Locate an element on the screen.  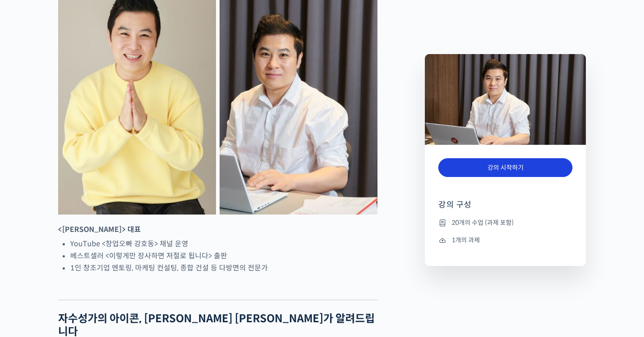
a: 대화 is located at coordinates (87, 274).